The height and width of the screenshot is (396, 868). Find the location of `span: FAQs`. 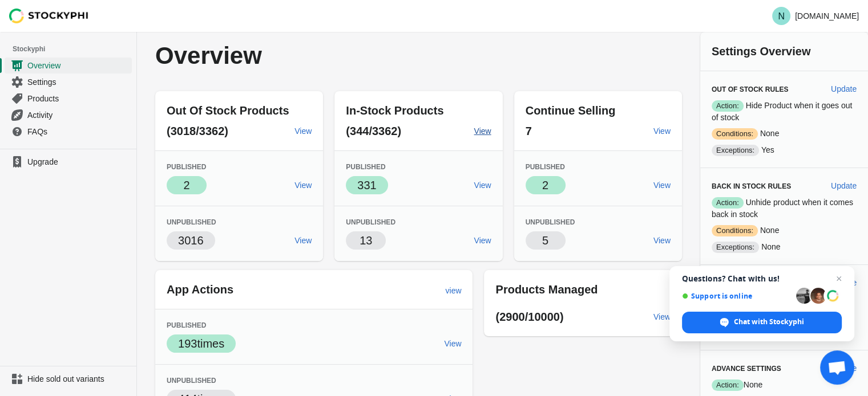

span: FAQs is located at coordinates (78, 131).